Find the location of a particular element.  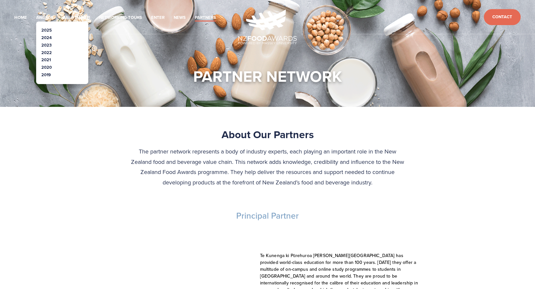

a: 2022 is located at coordinates (47, 52).